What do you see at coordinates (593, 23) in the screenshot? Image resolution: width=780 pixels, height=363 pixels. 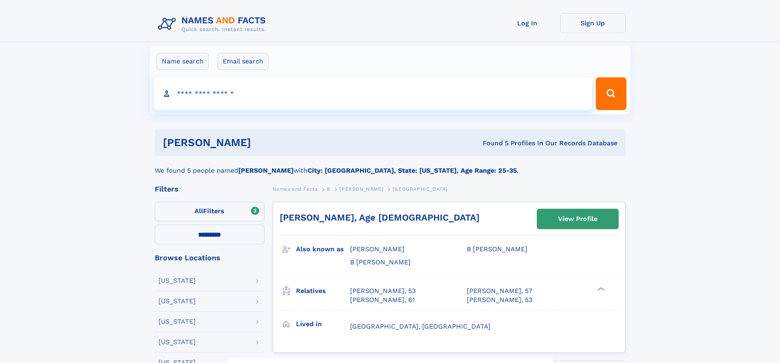 I see `a: Sign Up` at bounding box center [593, 23].